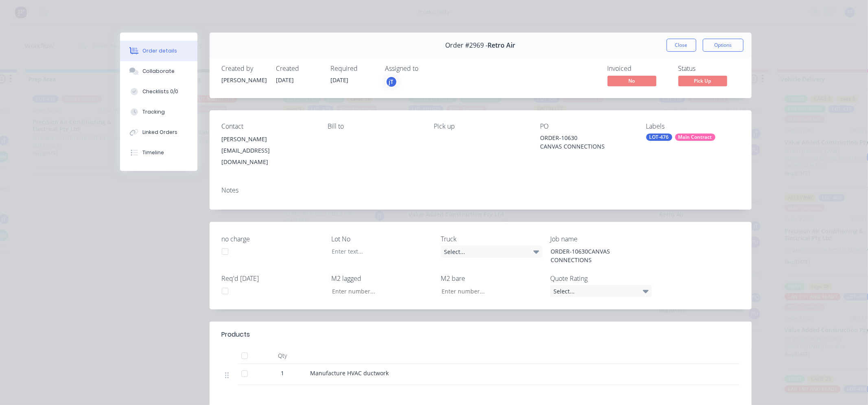  I want to click on button: Close, so click(681, 45).